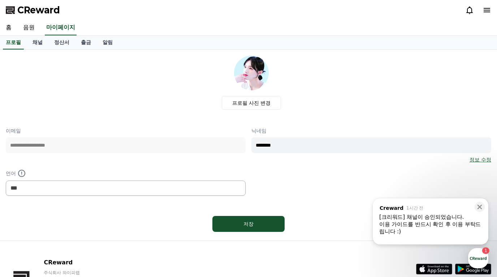 The height and width of the screenshot is (277, 497). Describe the element at coordinates (116, 231) in the screenshot. I see `span: 설정` at that location.